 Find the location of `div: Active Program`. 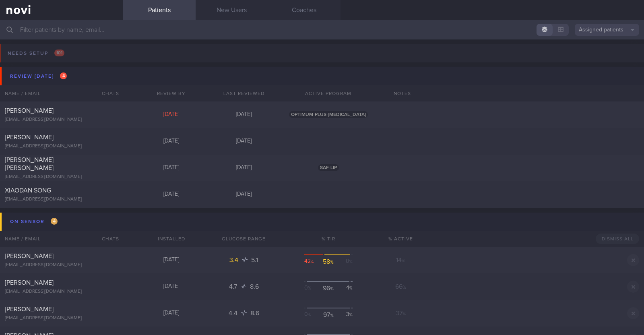

div: Active Program is located at coordinates (328, 93).